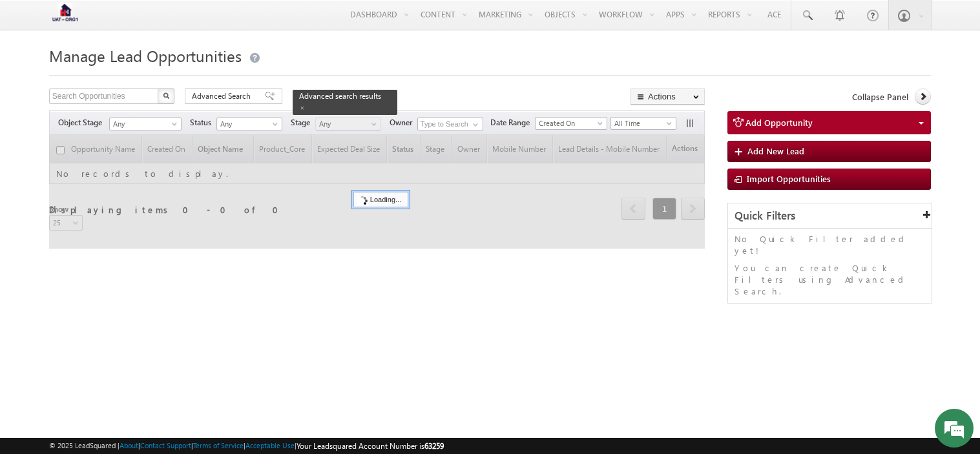  Describe the element at coordinates (642, 123) in the screenshot. I see `span: All Time` at that location.